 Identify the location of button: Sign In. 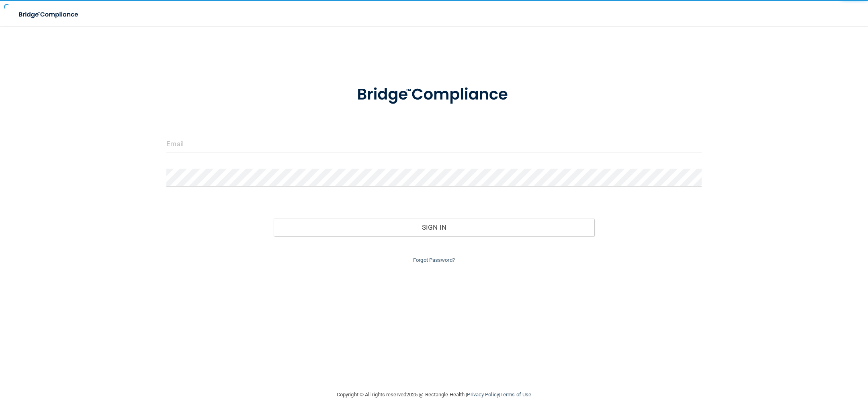
(434, 228).